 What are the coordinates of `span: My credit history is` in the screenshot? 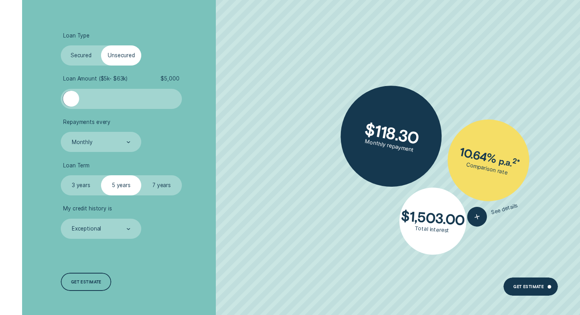 It's located at (87, 208).